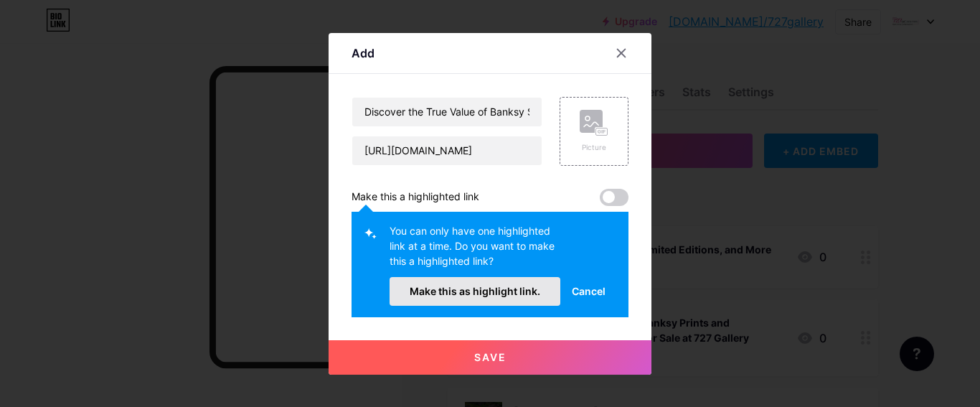 Image resolution: width=980 pixels, height=407 pixels. I want to click on div: Make this a highlighted link, so click(415, 197).